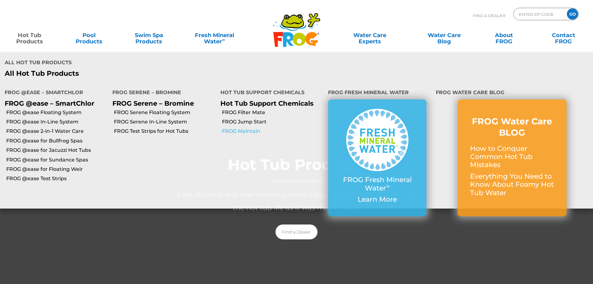 The width and height of the screenshot is (593, 284). Describe the element at coordinates (377, 184) in the screenshot. I see `p: FROG Fresh Mineral Water` at that location.